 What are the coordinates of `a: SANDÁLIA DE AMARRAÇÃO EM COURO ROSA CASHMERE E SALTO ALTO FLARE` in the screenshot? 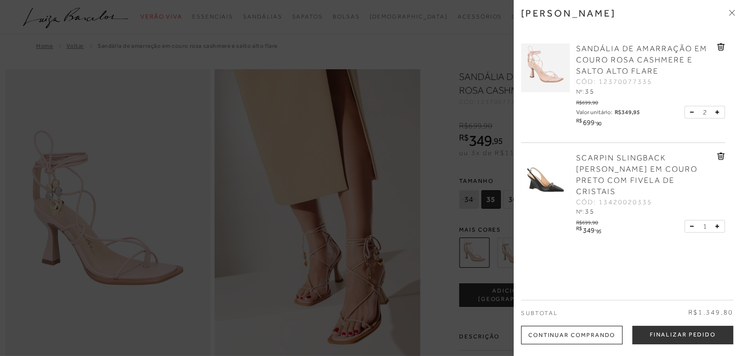 It's located at (646, 60).